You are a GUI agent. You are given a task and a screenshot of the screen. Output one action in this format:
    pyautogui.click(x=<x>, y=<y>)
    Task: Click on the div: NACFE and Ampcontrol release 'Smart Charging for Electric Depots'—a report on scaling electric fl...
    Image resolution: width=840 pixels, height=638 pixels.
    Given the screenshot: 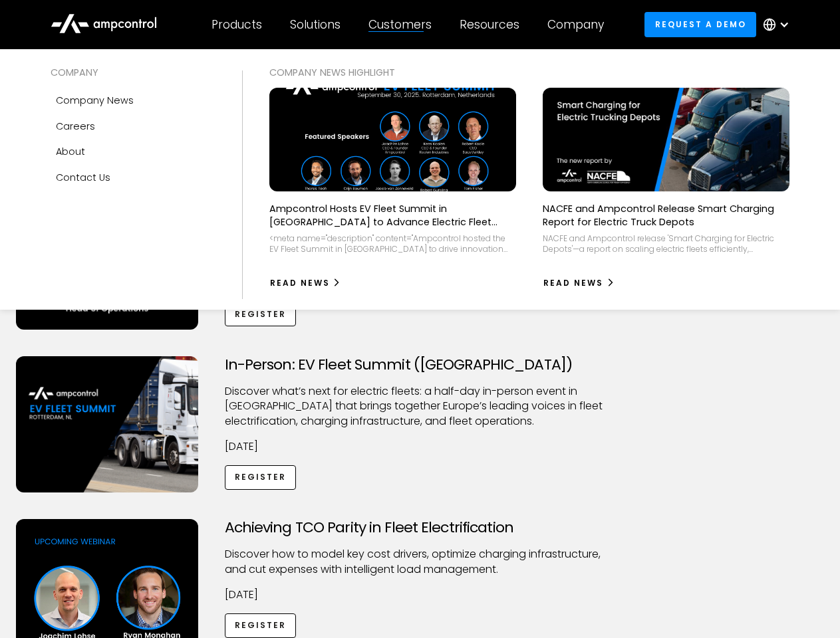 What is the action you would take?
    pyautogui.click(x=666, y=243)
    